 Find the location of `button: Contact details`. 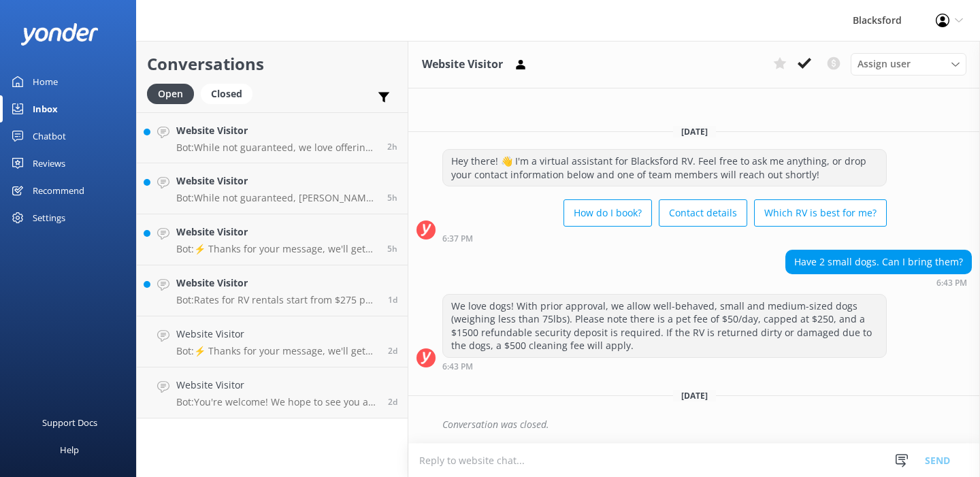

button: Contact details is located at coordinates (703, 213).